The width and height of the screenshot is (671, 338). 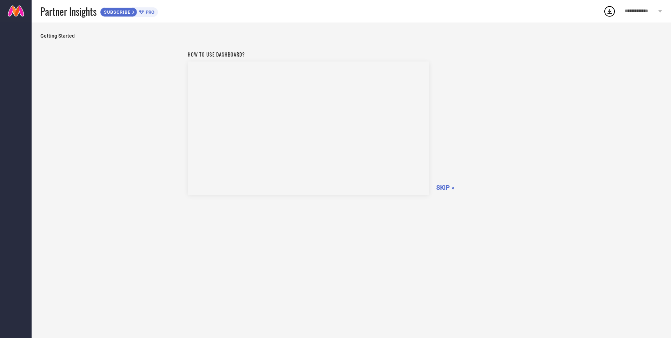 I want to click on span: Partner Insights, so click(x=68, y=11).